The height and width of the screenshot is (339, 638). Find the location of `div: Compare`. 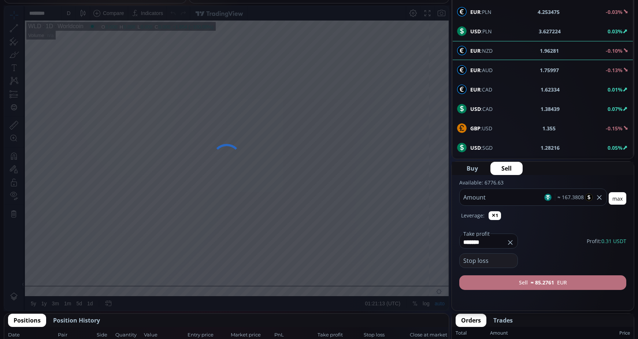

div: Compare is located at coordinates (109, 7).